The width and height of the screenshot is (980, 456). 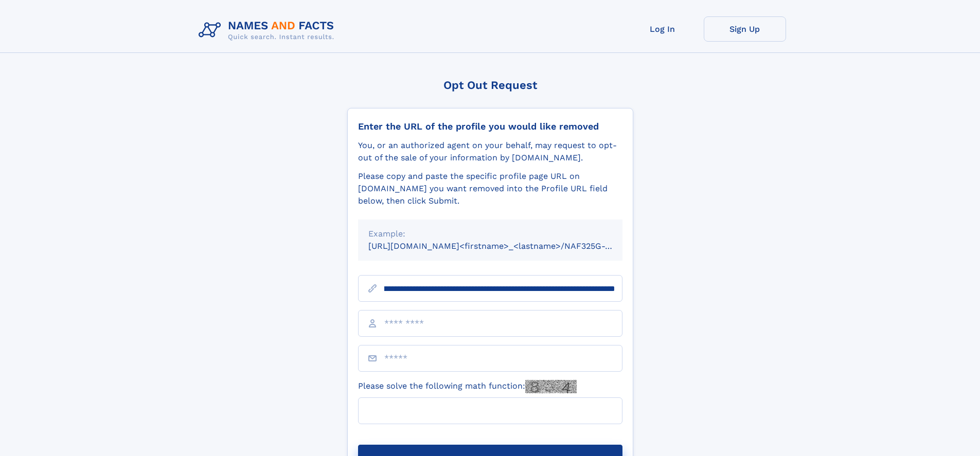 I want to click on div: You, or an authorized agent on your behalf, may request to opt-out of the sale of your informatio..., so click(x=490, y=151).